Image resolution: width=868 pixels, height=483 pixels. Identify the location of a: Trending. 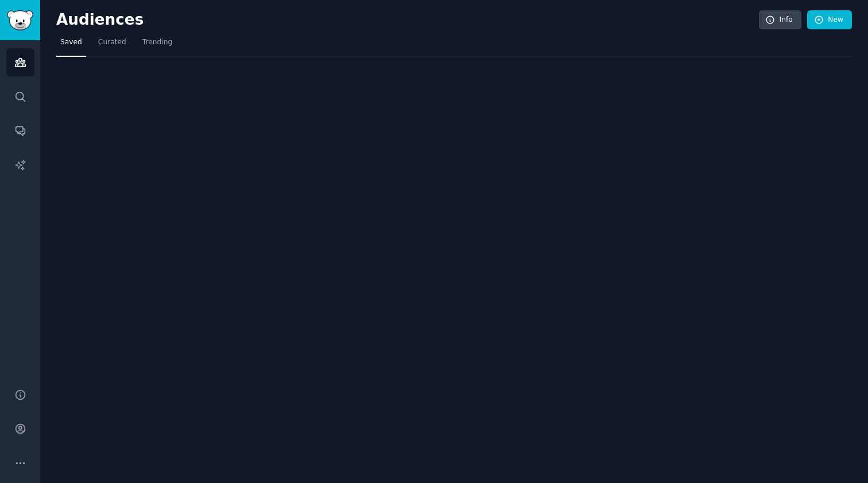
(157, 45).